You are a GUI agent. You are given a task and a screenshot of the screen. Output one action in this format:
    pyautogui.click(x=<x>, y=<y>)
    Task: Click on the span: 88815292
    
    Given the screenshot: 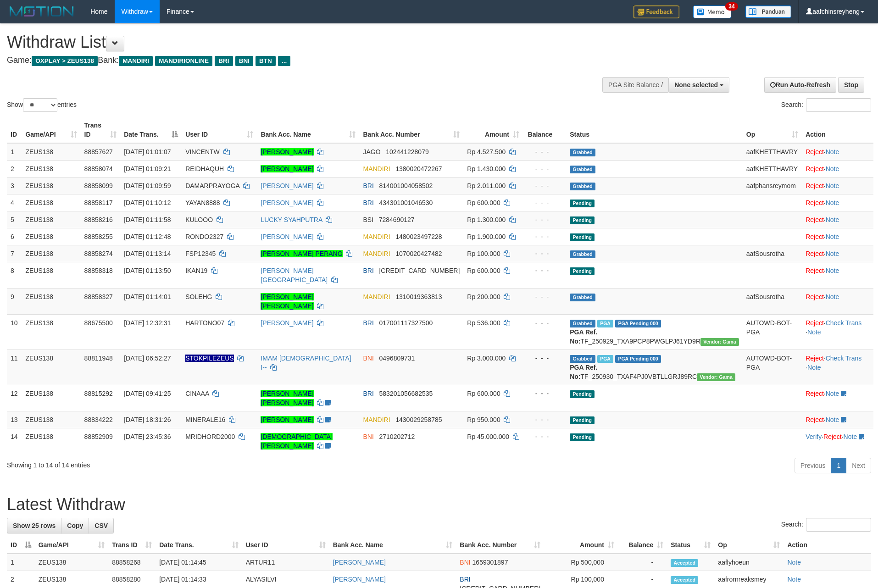 What is the action you would take?
    pyautogui.click(x=98, y=394)
    